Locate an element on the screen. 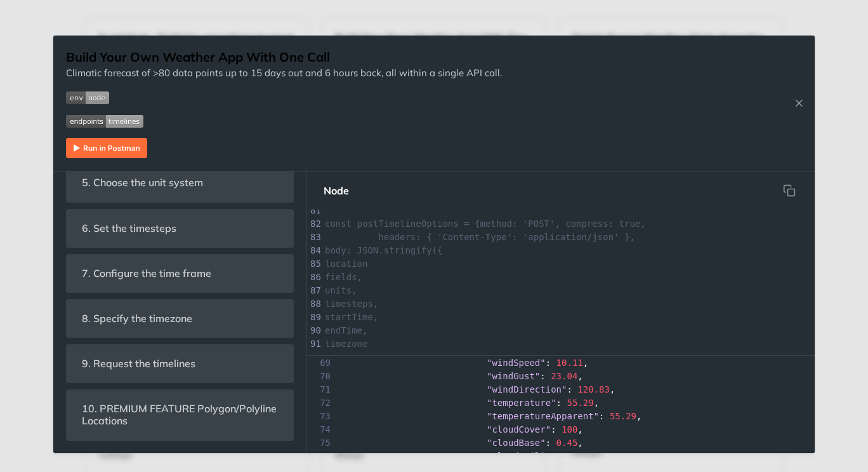 This screenshot has height=472, width=868. span: 71 is located at coordinates (320, 389).